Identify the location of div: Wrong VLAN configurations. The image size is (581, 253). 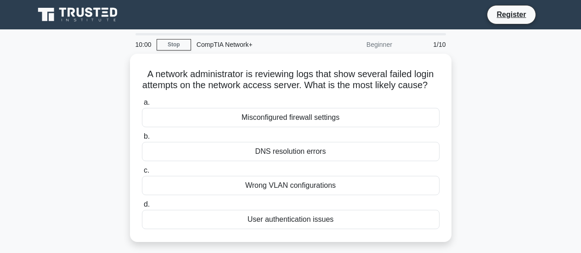
(291, 186).